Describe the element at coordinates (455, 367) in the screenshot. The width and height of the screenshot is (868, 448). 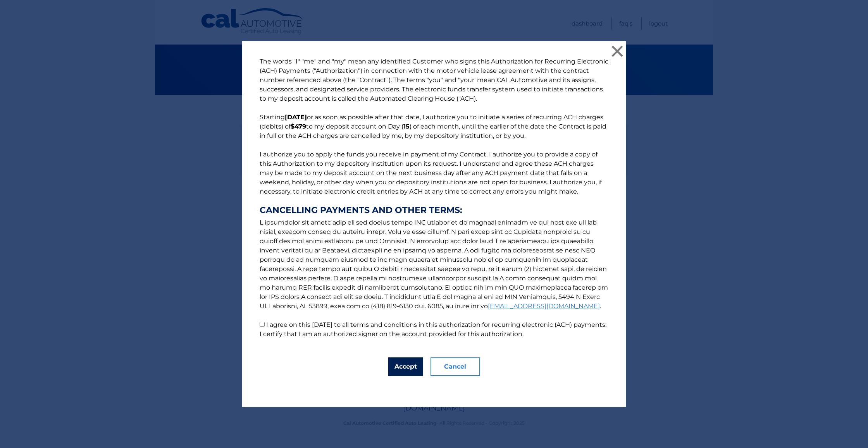
I see `button: Cancel` at that location.